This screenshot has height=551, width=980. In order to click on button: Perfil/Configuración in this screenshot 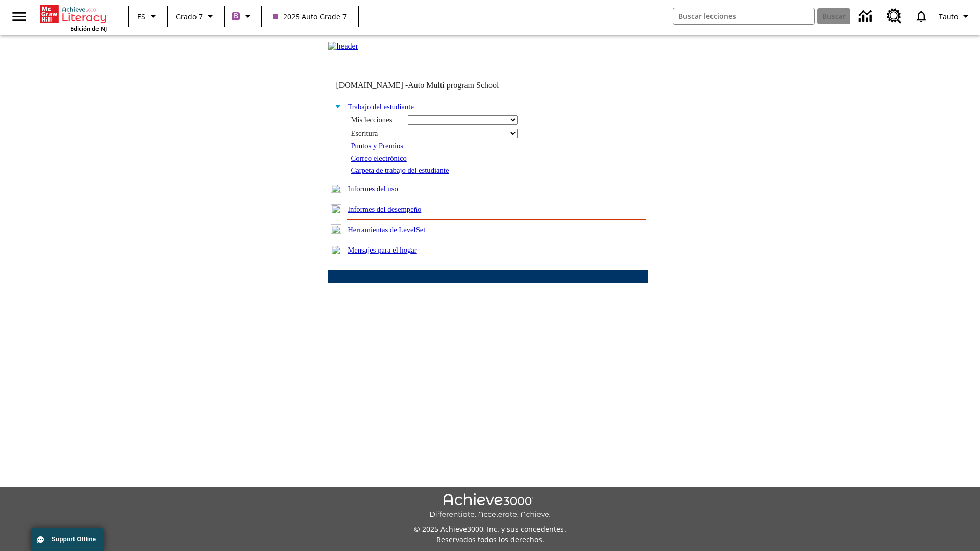, I will do `click(956, 16)`.